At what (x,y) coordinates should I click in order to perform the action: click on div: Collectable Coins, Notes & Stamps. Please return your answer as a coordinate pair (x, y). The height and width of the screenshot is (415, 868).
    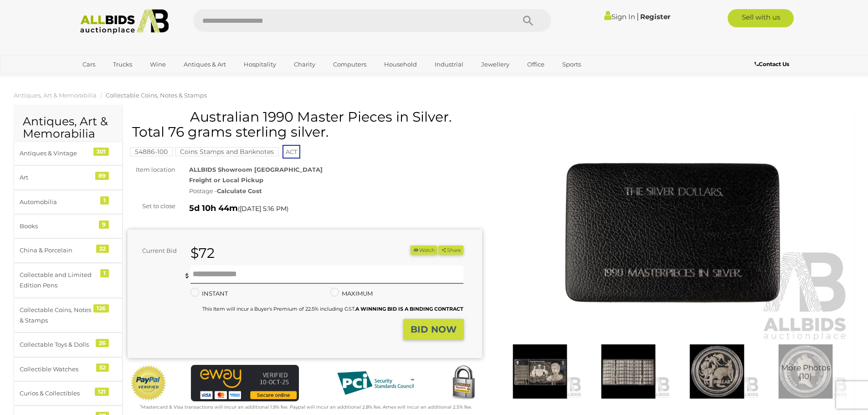
    Looking at the image, I should click on (57, 315).